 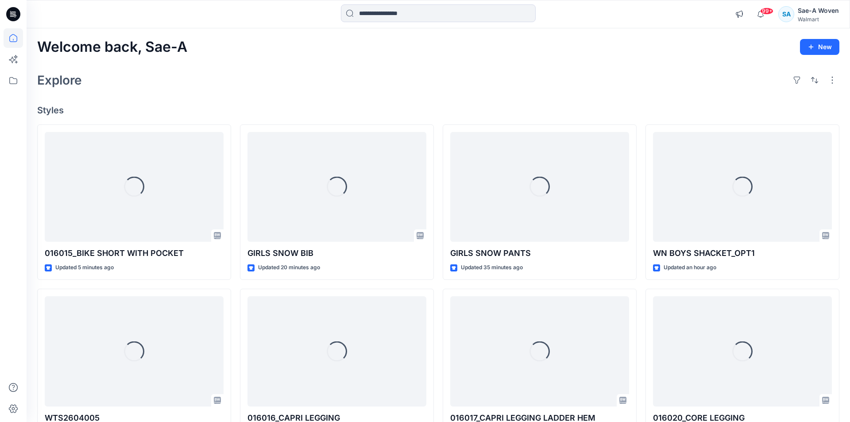 What do you see at coordinates (820, 47) in the screenshot?
I see `button: New` at bounding box center [820, 47].